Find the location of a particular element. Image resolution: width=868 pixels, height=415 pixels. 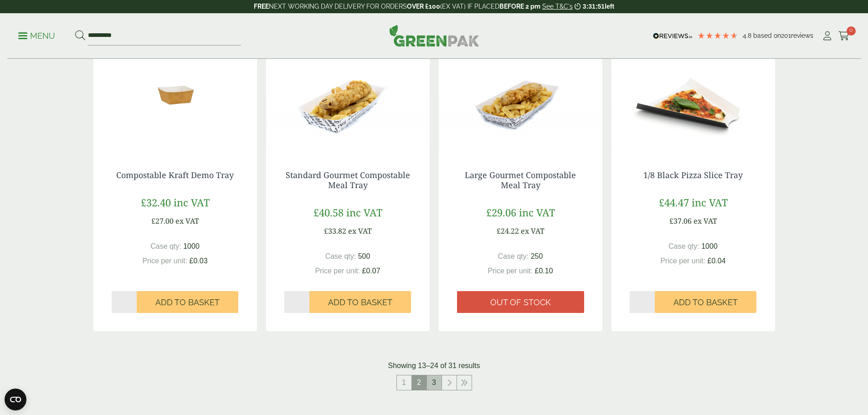

a: See T&C's is located at coordinates (557, 6).